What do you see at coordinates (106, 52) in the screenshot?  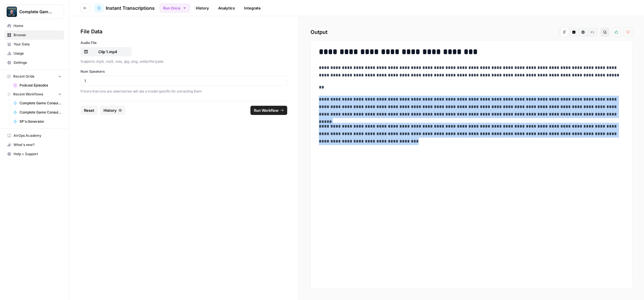 I see `button: Clip 1.mp4` at bounding box center [106, 52].